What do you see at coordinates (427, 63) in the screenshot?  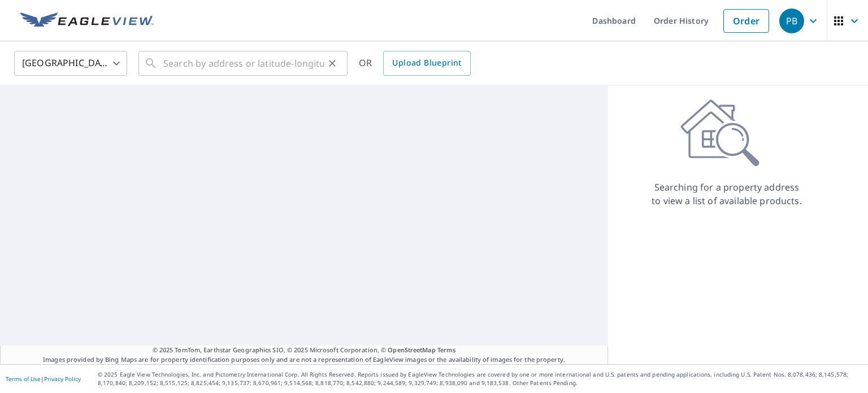 I see `span: Upload Blueprint` at bounding box center [427, 63].